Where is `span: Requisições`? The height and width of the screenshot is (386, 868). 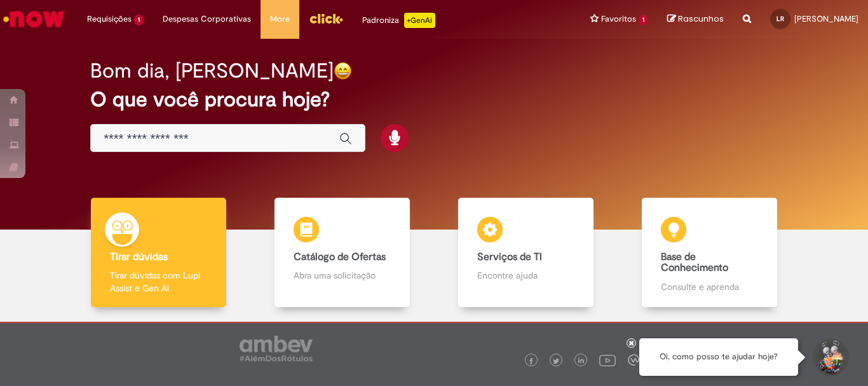 span: Requisições is located at coordinates (110, 19).